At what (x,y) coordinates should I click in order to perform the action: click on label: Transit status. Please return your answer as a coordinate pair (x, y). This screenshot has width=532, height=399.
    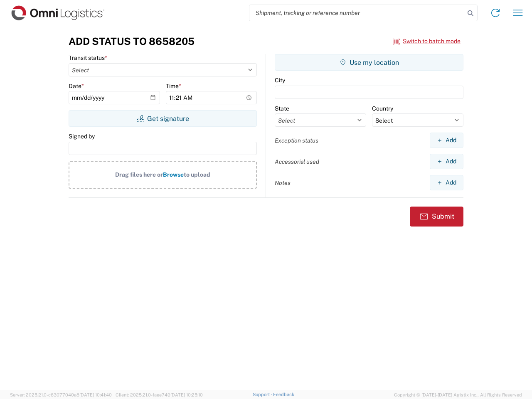
    Looking at the image, I should click on (88, 58).